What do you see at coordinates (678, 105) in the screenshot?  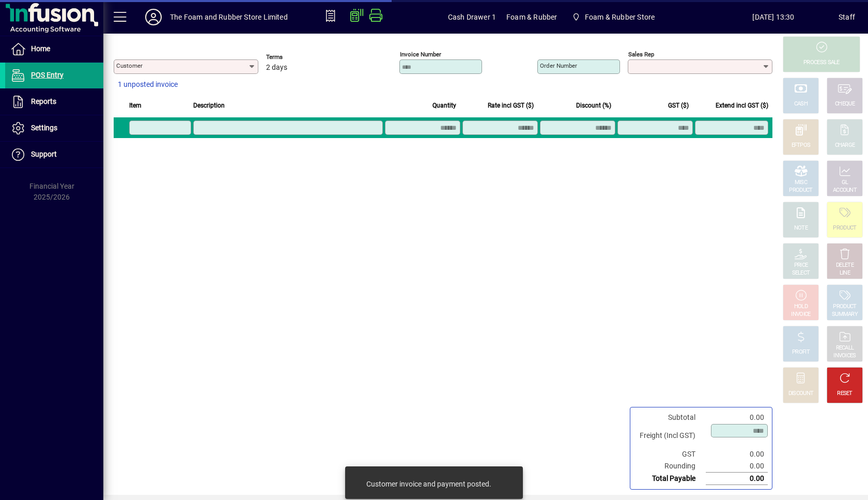 I see `span: GST ($)` at bounding box center [678, 105].